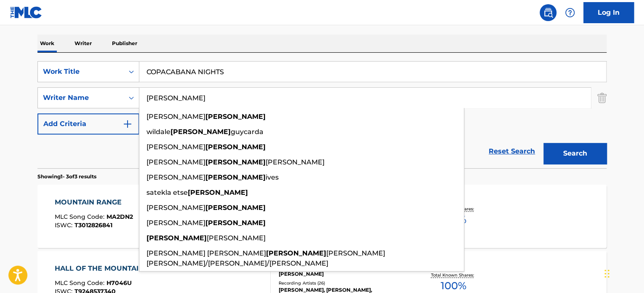 The image size is (644, 293). I want to click on div: Recording Artists ( 26 ), so click(342, 283).